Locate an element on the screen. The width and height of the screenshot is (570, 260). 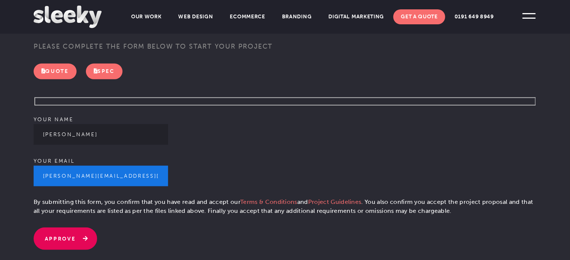
p: By submitting this form, you confirm that you have read and accept our and . You also confirm you... is located at coordinates (285, 208).